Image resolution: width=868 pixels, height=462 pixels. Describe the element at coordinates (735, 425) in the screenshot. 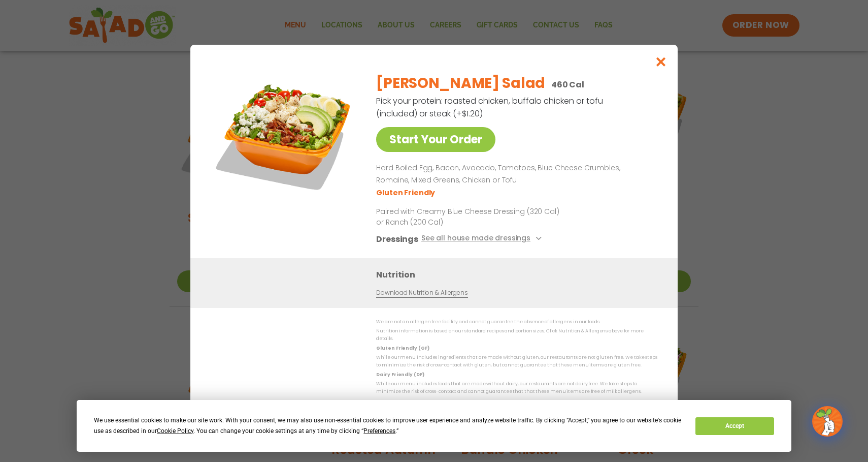

I see `button: Accept` at that location.